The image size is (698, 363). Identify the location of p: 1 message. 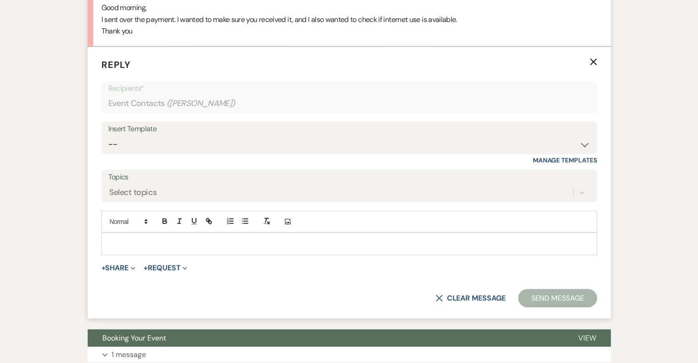
(129, 355).